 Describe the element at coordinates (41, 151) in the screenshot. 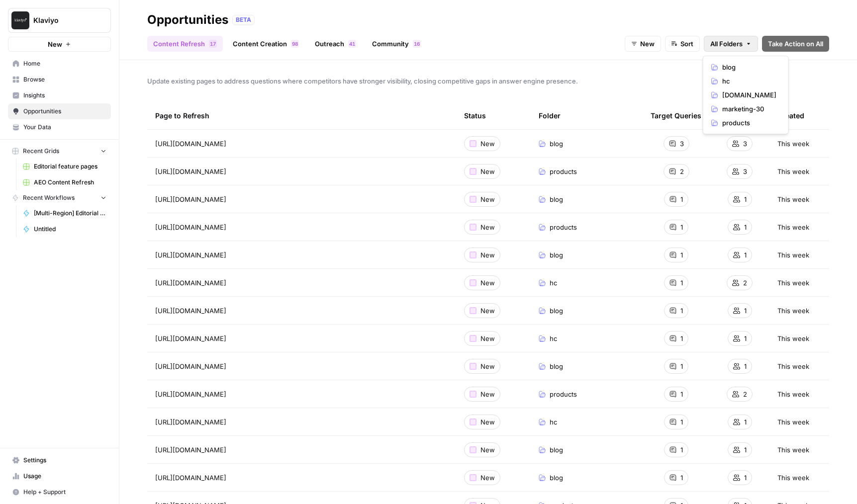

I see `span: Recent Grids` at that location.